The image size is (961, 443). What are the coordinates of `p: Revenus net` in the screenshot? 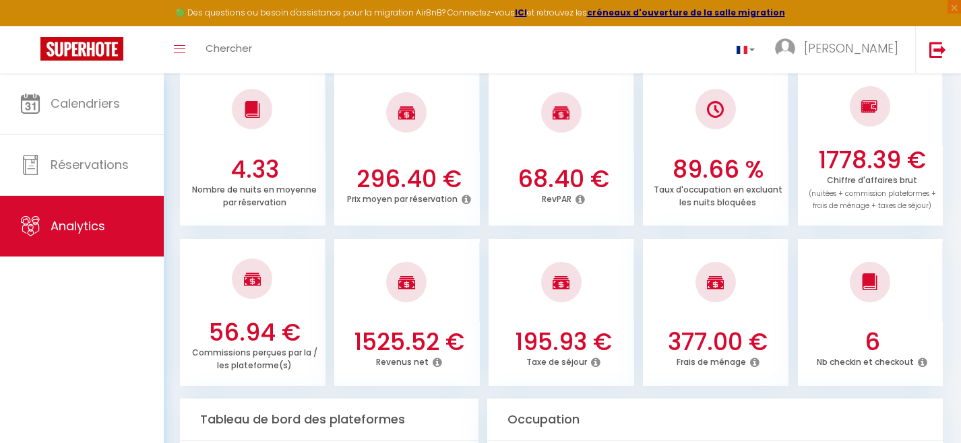 It's located at (402, 361).